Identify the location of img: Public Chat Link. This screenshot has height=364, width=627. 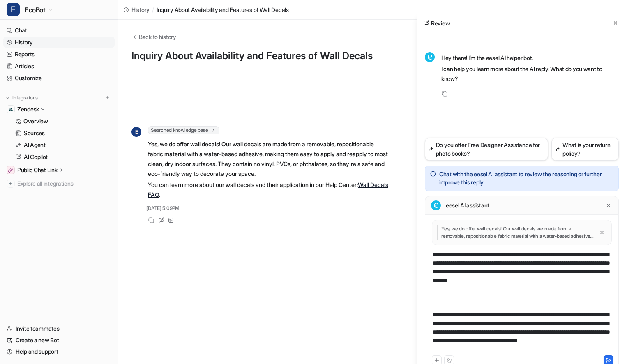
(11, 170).